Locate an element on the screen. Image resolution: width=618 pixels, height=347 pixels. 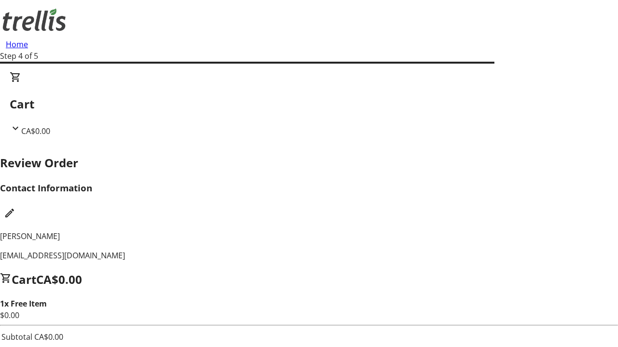
td: CA$0.00 is located at coordinates (49, 337).